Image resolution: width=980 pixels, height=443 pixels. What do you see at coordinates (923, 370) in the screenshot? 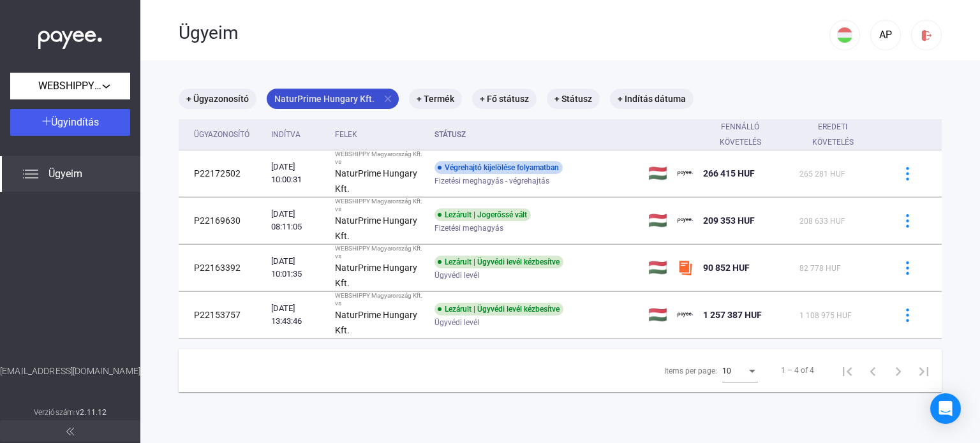
I see `button: Last page` at bounding box center [923, 370].